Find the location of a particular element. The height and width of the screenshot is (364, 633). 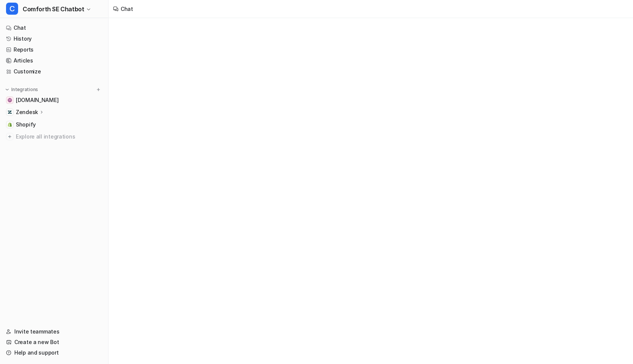

button: Integrations is located at coordinates (22, 90).